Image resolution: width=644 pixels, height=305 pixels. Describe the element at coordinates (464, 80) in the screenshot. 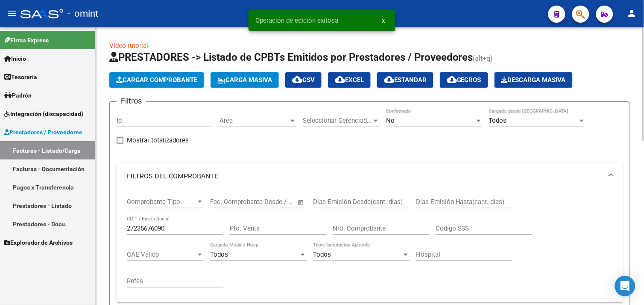

I see `span: Gecros` at that location.